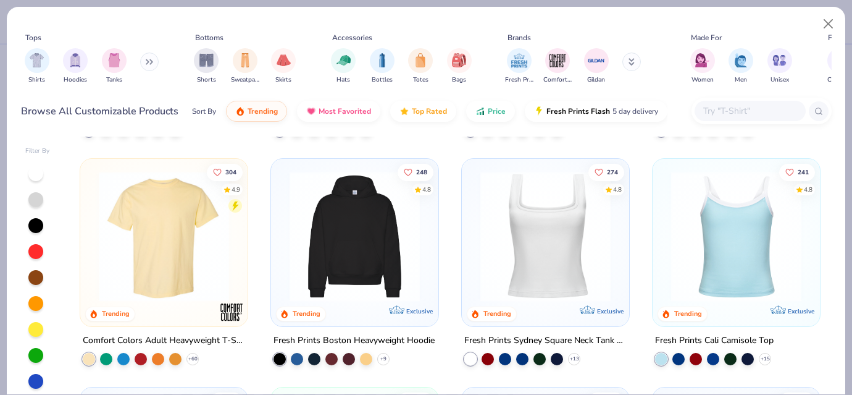  Describe the element at coordinates (840, 66) in the screenshot. I see `div: filter for Cropped` at that location.